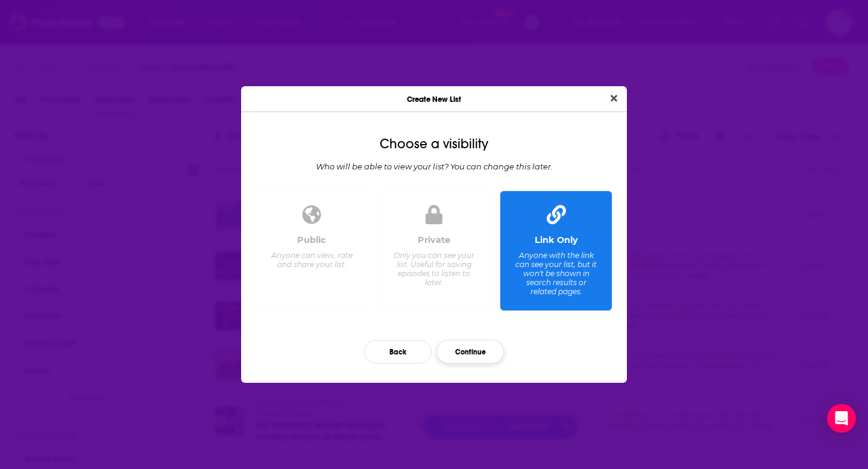 The width and height of the screenshot is (868, 469). What do you see at coordinates (312, 240) in the screenshot?
I see `div: Public` at bounding box center [312, 240].